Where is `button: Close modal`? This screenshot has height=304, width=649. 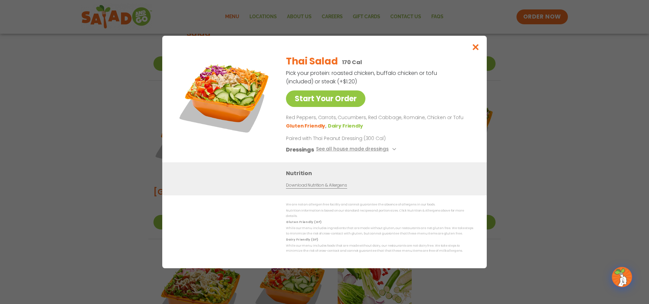
button: Close modal is located at coordinates (475, 47).